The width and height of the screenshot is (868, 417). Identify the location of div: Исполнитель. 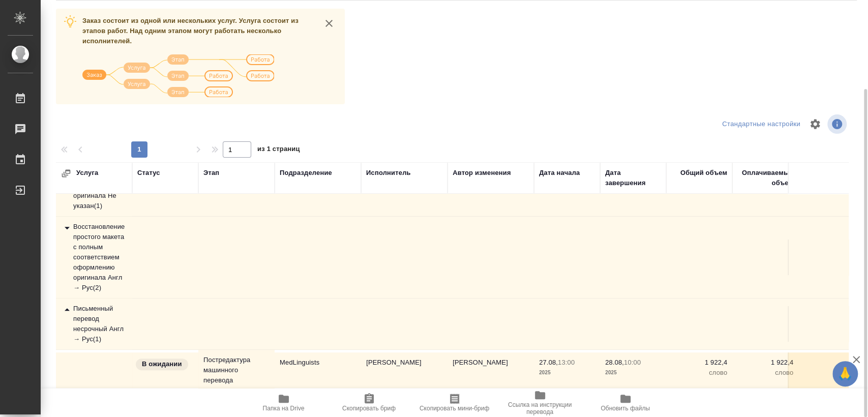
(388, 173).